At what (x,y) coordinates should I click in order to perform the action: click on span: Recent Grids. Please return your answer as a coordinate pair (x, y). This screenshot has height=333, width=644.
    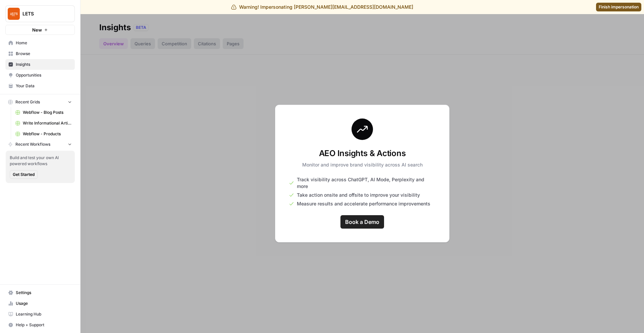
    Looking at the image, I should click on (27, 102).